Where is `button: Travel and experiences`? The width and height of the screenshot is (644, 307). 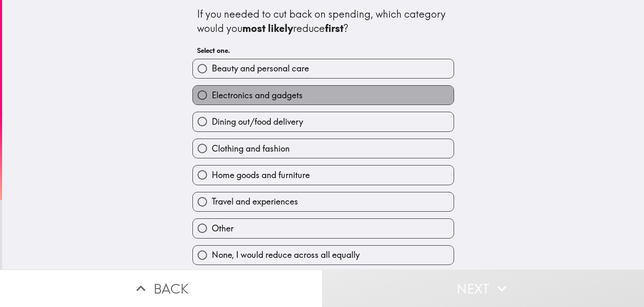 button: Travel and experiences is located at coordinates (323, 202).